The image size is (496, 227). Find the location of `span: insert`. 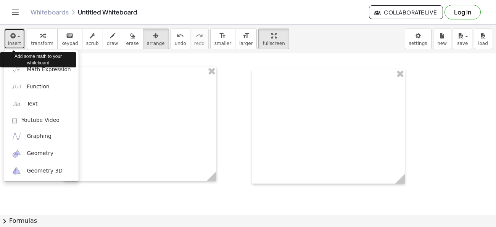

span: insert is located at coordinates (14, 43).